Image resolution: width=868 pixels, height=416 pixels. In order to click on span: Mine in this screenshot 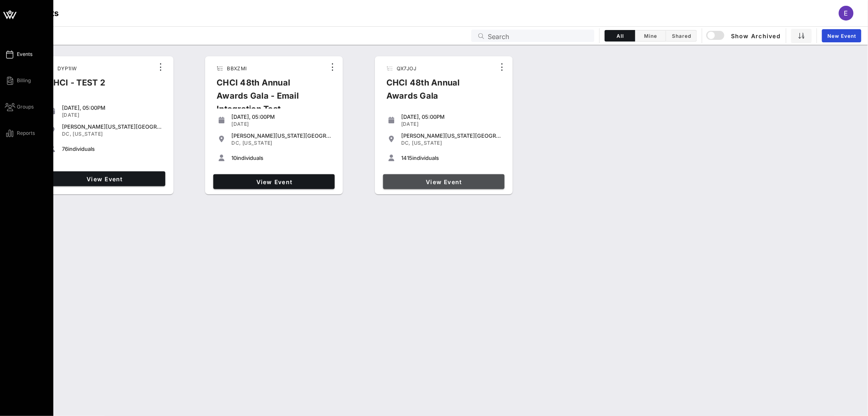, I will do `click(651, 36)`.